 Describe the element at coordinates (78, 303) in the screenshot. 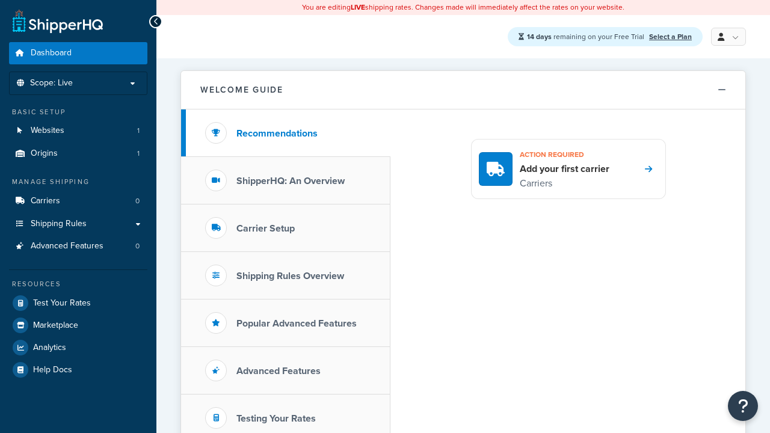

I see `a: Test Your Rates` at that location.